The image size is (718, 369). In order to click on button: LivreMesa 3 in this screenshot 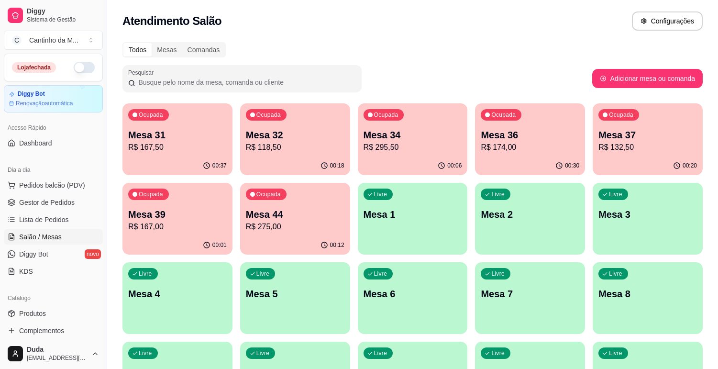, I will do `click(648, 219)`.